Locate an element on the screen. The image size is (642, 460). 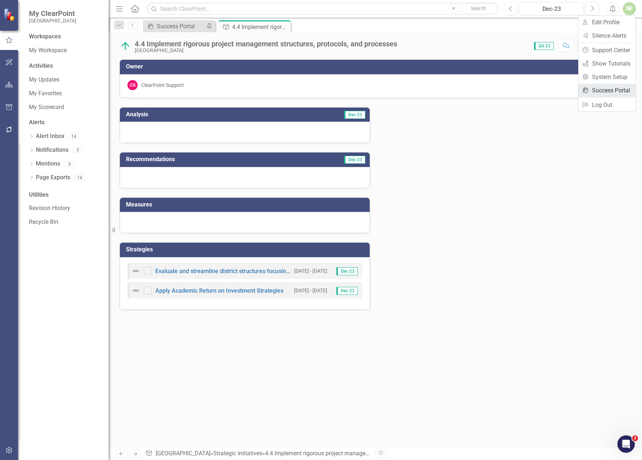
div: Activities is located at coordinates (65, 66).